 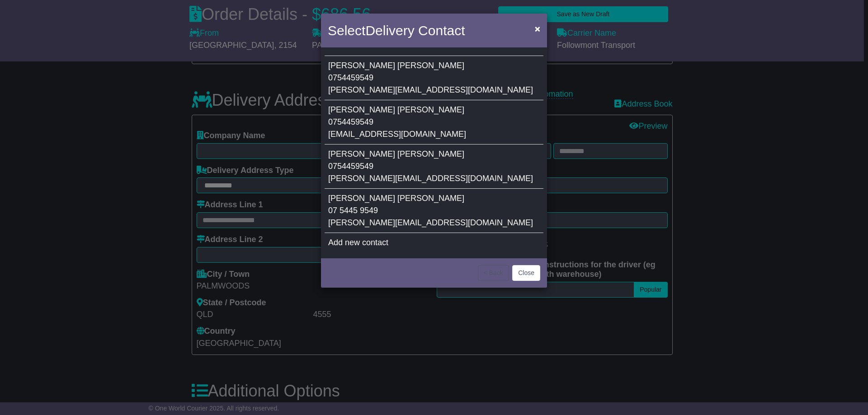 I want to click on h4: Select, so click(x=396, y=30).